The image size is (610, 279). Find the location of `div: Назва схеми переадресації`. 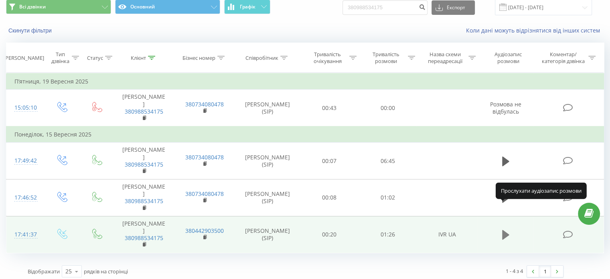

div: Назва схеми переадресації is located at coordinates (445, 58).